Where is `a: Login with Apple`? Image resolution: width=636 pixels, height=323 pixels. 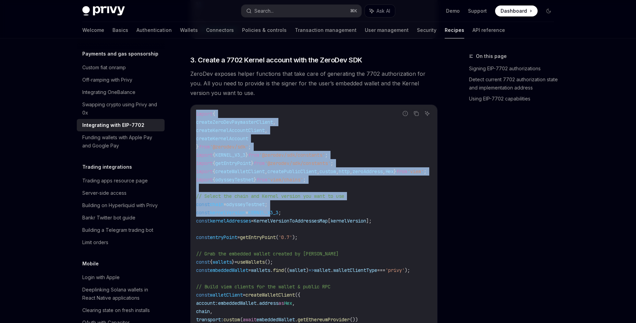 a: Login with Apple is located at coordinates (121, 277).